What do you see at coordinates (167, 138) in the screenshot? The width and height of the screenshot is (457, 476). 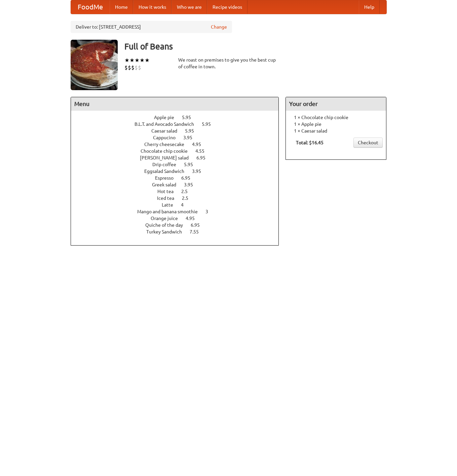 I see `span: Cappucino` at bounding box center [167, 138].